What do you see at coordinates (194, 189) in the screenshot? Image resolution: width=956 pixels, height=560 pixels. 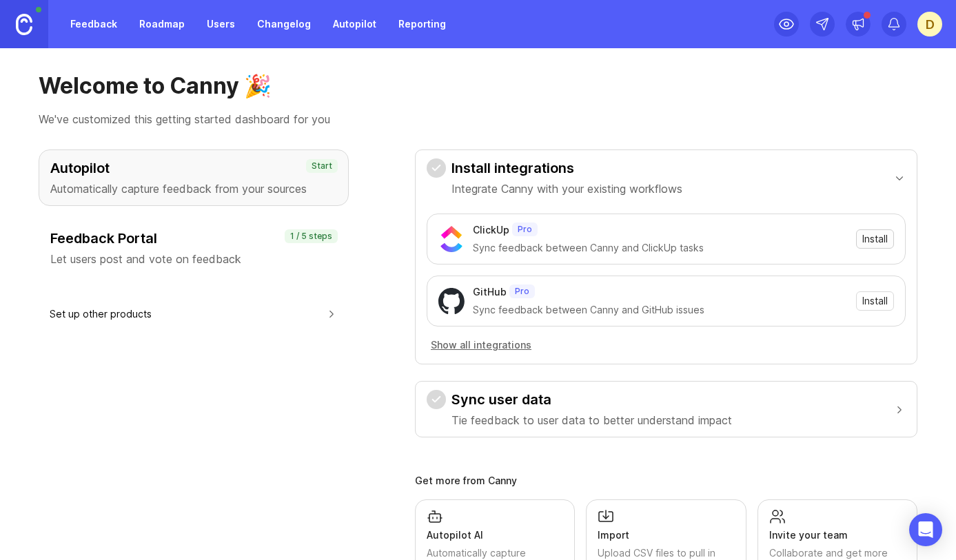 I see `p: Automatically capture feedback from your sources` at bounding box center [194, 189].